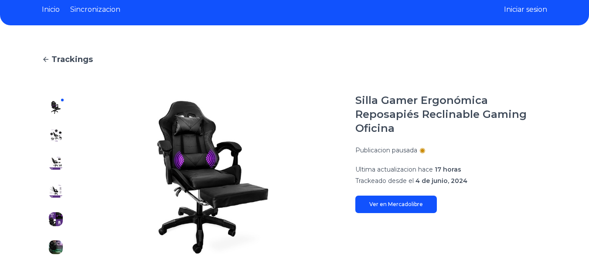 The width and height of the screenshot is (589, 255). Describe the element at coordinates (526, 10) in the screenshot. I see `button: Iniciar sesion` at that location.